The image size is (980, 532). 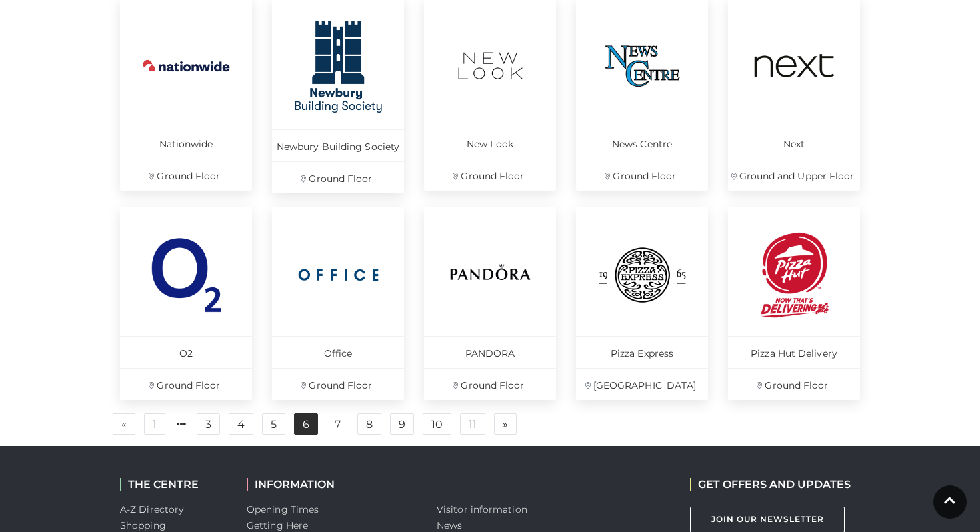 I want to click on h2: INFORMATION, so click(x=331, y=484).